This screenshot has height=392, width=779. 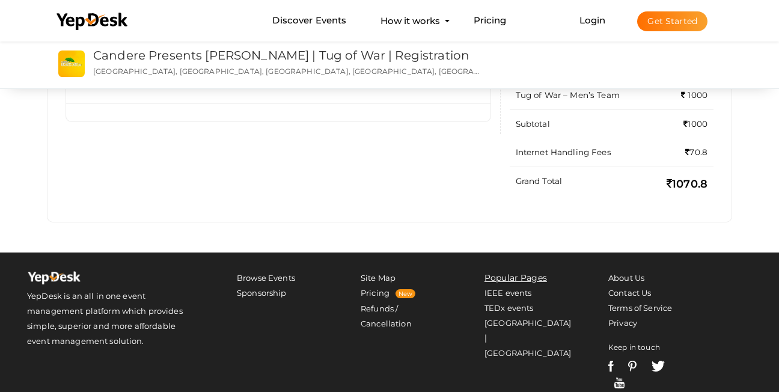 What do you see at coordinates (683, 183) in the screenshot?
I see `td: 1070.8` at bounding box center [683, 183].